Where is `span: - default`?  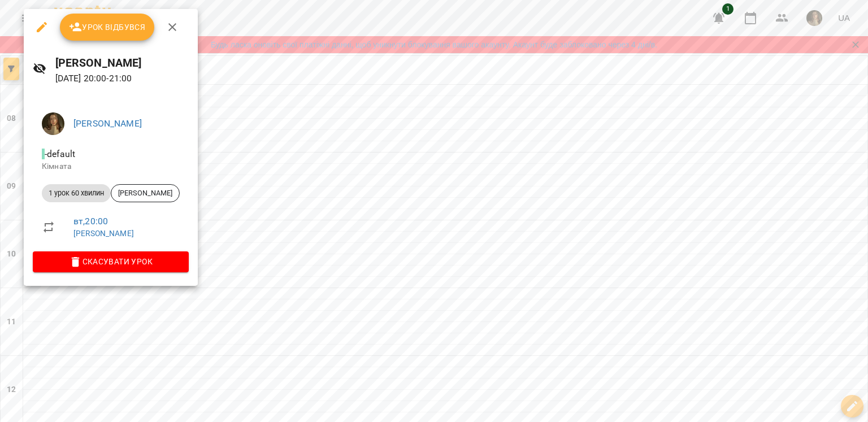
span: - default is located at coordinates (59, 153).